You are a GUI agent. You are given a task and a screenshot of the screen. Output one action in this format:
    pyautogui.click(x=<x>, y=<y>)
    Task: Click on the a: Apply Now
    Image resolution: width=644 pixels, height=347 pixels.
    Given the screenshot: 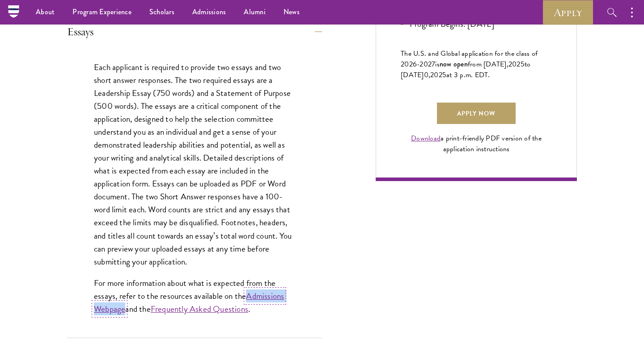 What is the action you would take?
    pyautogui.click(x=476, y=113)
    